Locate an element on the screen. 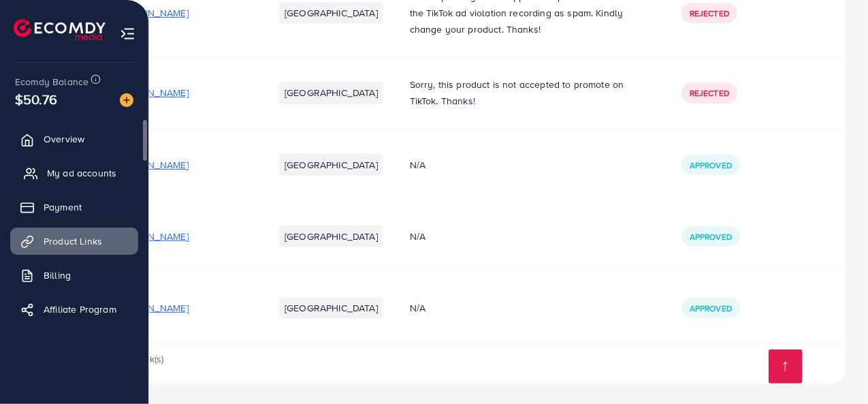 This screenshot has width=868, height=404. span: $50.76 is located at coordinates (36, 99).